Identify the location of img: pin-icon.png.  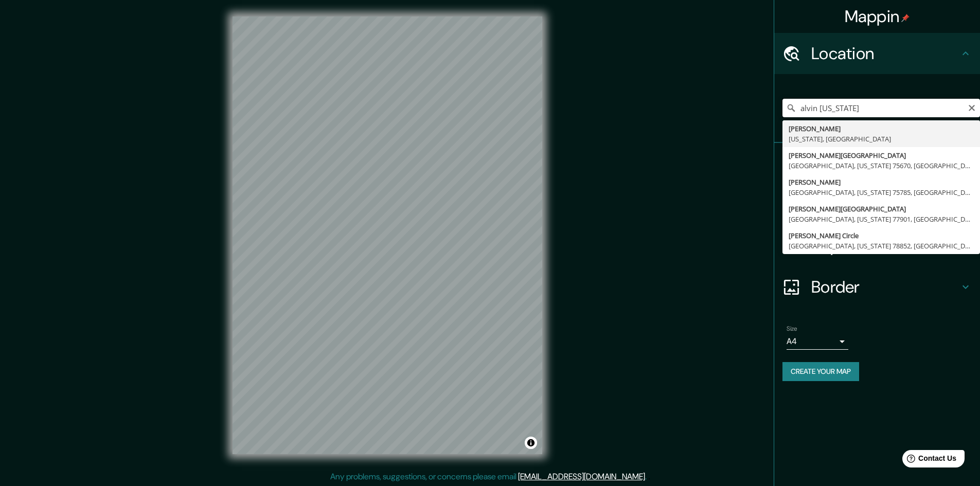
(906, 18).